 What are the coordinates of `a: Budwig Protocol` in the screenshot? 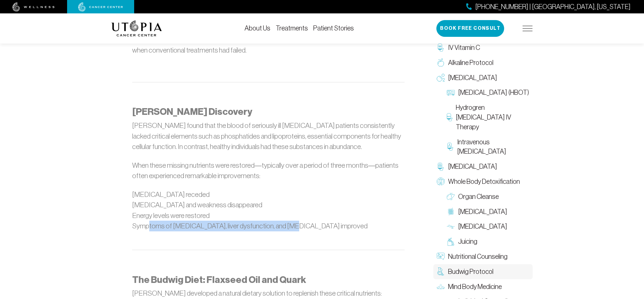 It's located at (483, 272).